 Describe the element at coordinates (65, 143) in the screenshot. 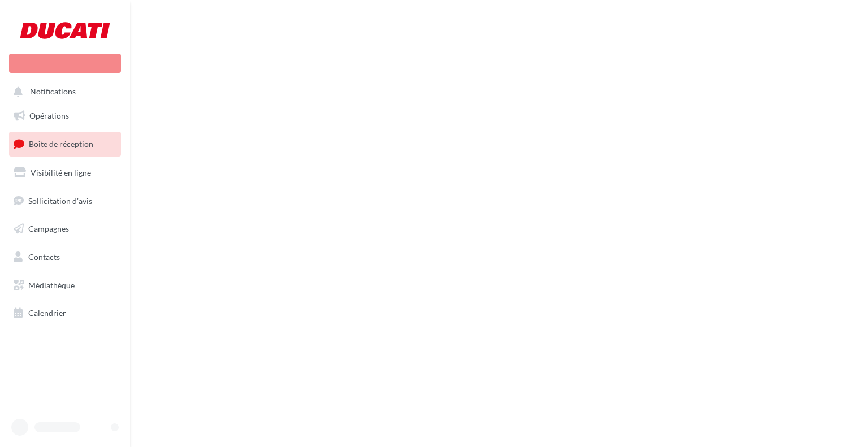

I see `a: Boîte de réception` at that location.